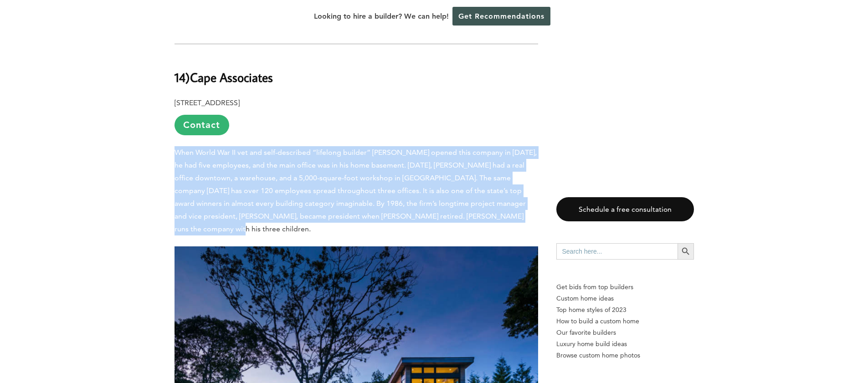  I want to click on a: Top home styles of 2023, so click(625, 310).